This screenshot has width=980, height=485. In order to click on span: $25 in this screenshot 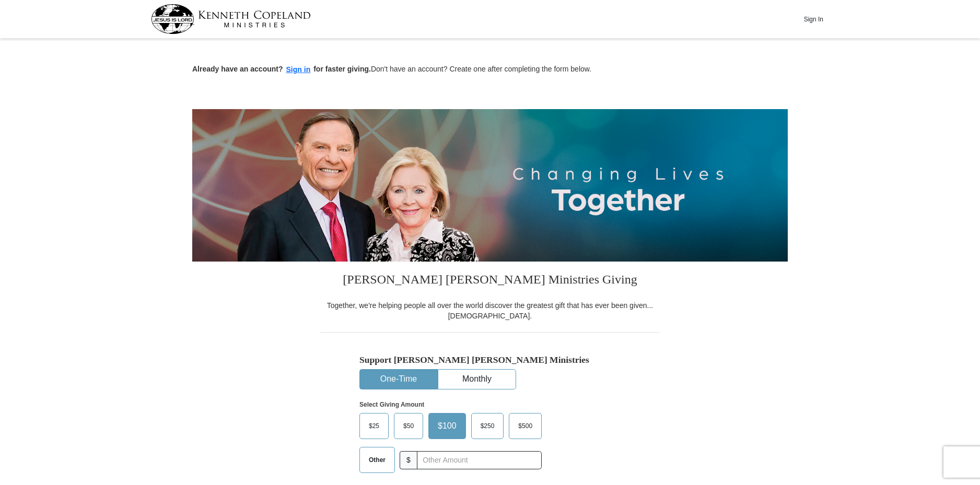, I will do `click(374, 427)`.